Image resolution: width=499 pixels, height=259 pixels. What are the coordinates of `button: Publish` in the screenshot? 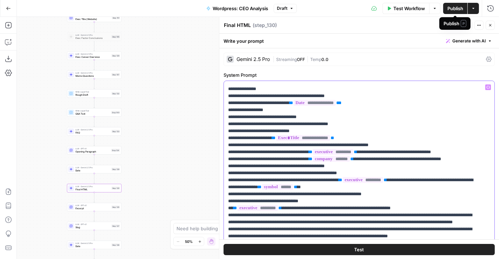 It's located at (455, 8).